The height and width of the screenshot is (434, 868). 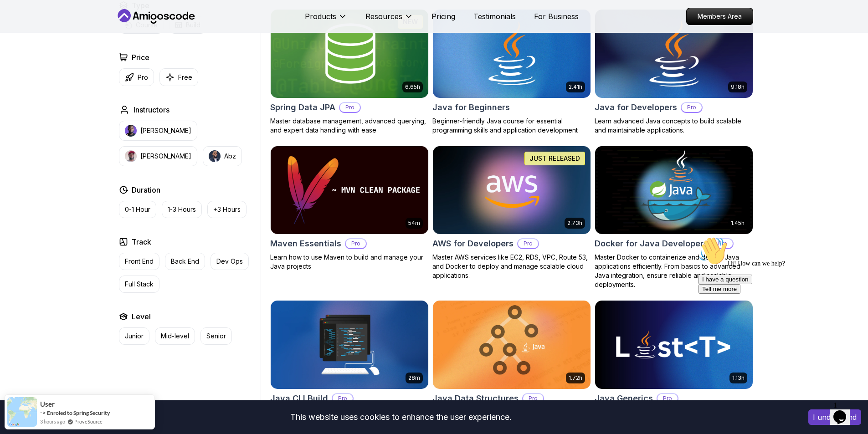 What do you see at coordinates (136, 77) in the screenshot?
I see `button: Pro` at bounding box center [136, 77].